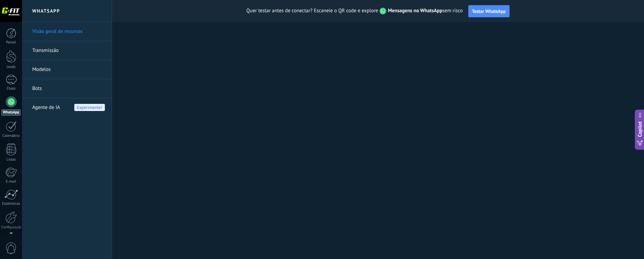 The width and height of the screenshot is (644, 259). I want to click on div: Listas, so click(11, 159).